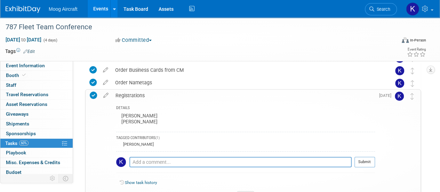 This screenshot has width=440, height=192. Describe the element at coordinates (66, 178) in the screenshot. I see `td: Toggle Event Tabs` at that location.